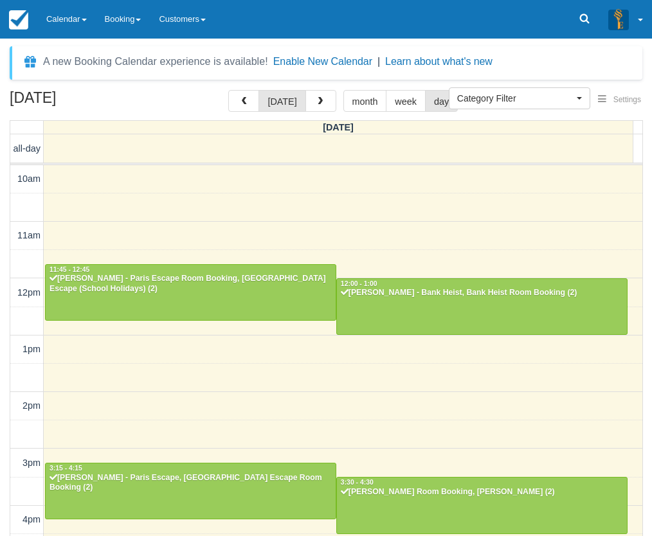 The image size is (652, 536). Describe the element at coordinates (29, 235) in the screenshot. I see `span: 11am` at that location.